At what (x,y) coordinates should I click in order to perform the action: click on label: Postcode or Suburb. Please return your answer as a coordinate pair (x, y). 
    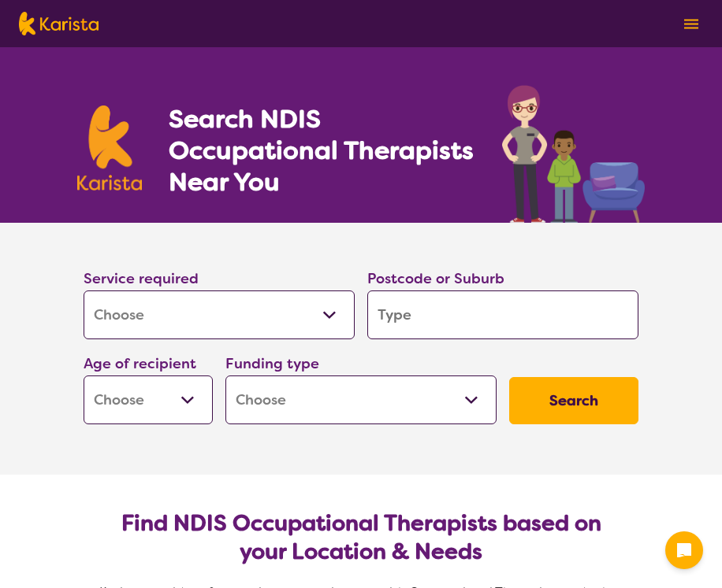
    Looking at the image, I should click on (436, 279).